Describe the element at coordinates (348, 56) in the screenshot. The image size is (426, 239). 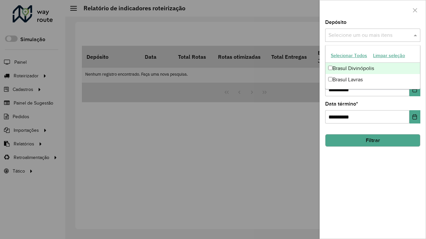
I see `button: Selecionar Todos` at that location.